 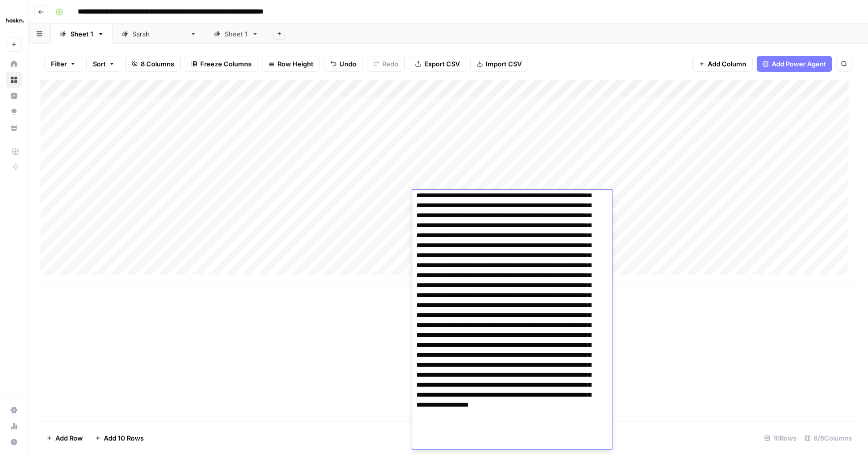 What do you see at coordinates (295, 64) in the screenshot?
I see `span: Row Height` at bounding box center [295, 64].